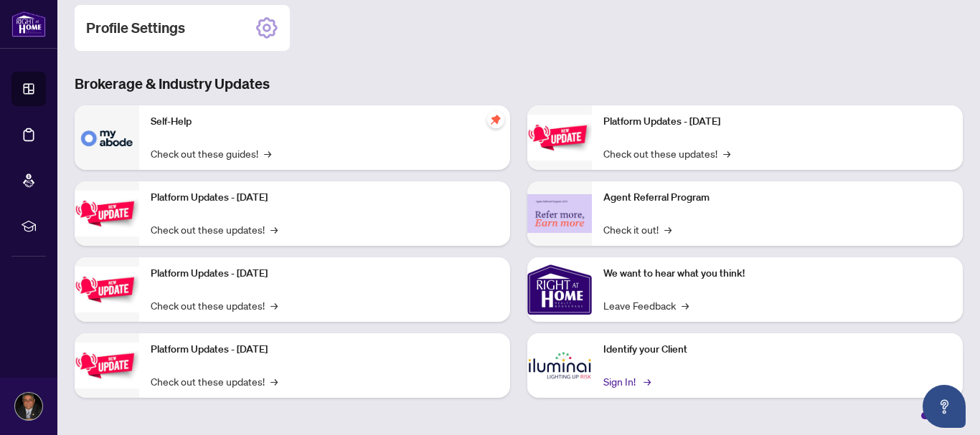 This screenshot has width=980, height=435. What do you see at coordinates (638, 230) in the screenshot?
I see `a: Check it out!→` at bounding box center [638, 230].